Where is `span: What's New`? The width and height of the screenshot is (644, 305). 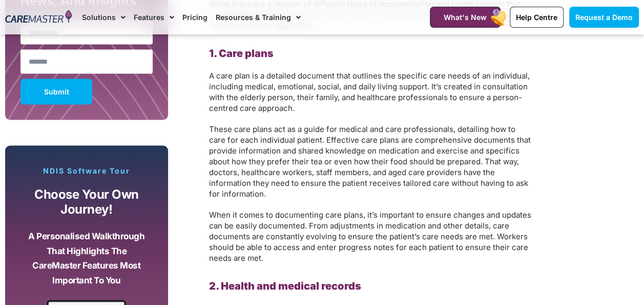 span: What's New is located at coordinates (465, 17).